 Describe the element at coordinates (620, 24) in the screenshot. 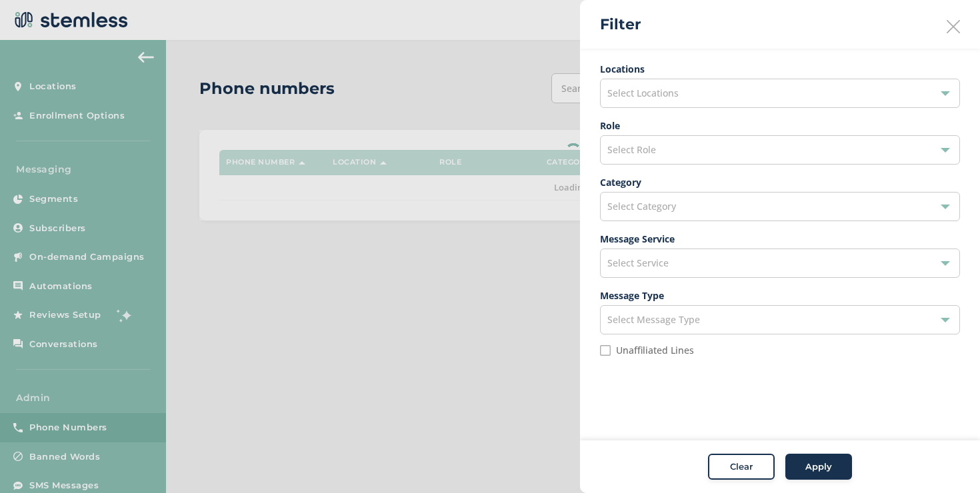

I see `h2: Filter` at that location.